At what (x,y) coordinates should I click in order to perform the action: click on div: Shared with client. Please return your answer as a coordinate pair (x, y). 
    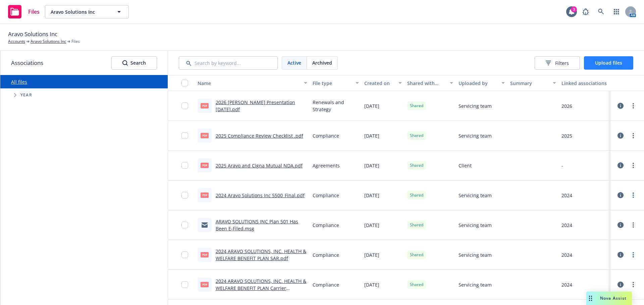
    Looking at the image, I should click on (427, 83).